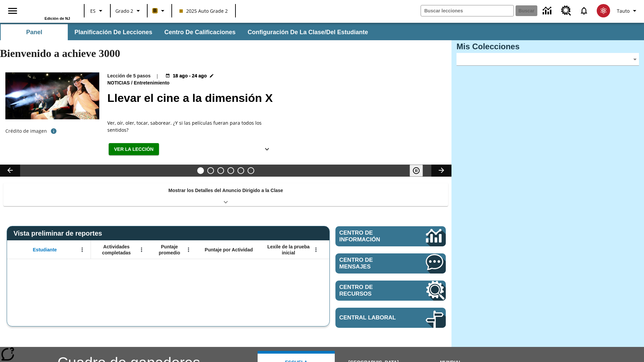 The width and height of the screenshot is (644, 362). Describe the element at coordinates (203, 11) in the screenshot. I see `span: 2025 Auto Grade 2` at that location.